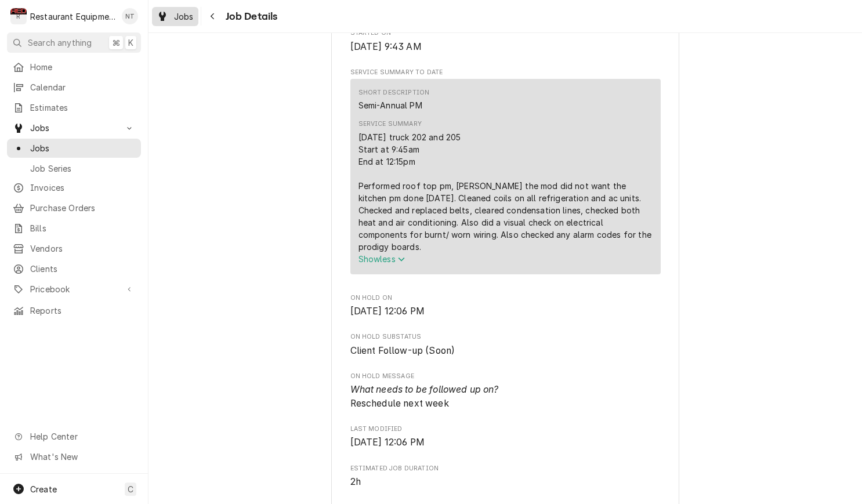  Describe the element at coordinates (506, 73) in the screenshot. I see `span: Service Summary To Date` at that location.